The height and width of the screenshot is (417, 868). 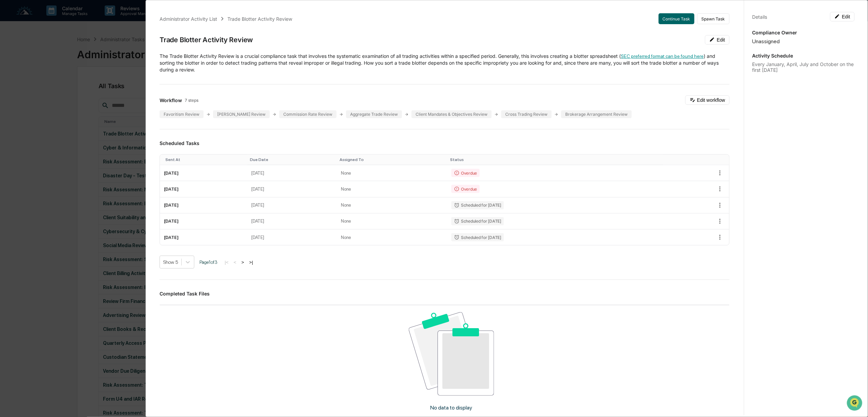 I want to click on a: Powered byPylon, so click(x=65, y=118).